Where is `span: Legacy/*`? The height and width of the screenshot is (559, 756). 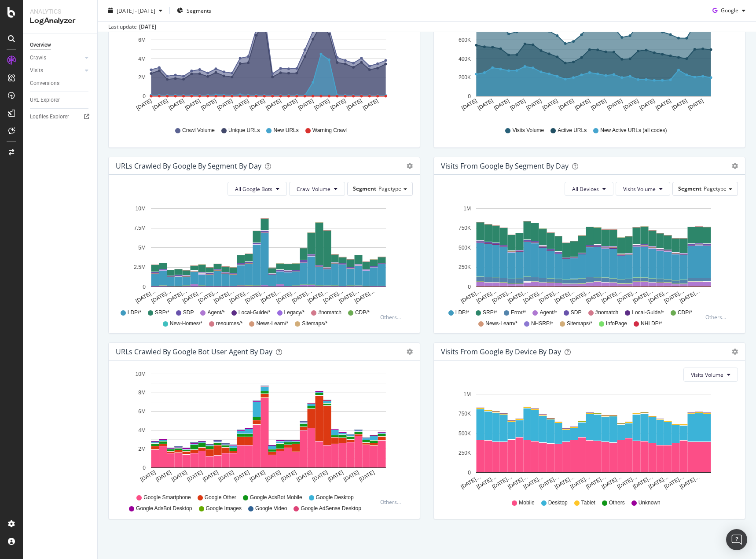
span: Legacy/* is located at coordinates (295, 313).